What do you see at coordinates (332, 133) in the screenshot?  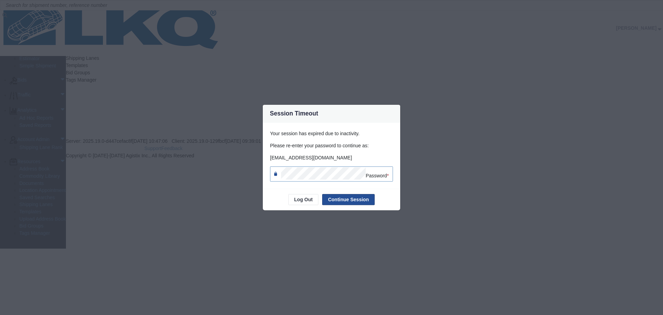 I see `p: Your session has expired due to inactivity.` at bounding box center [332, 133].